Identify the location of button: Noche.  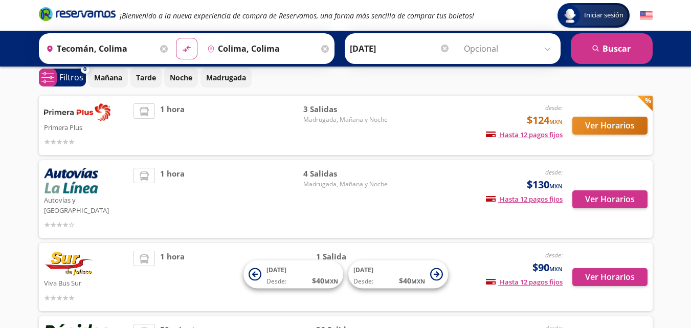
(181, 77).